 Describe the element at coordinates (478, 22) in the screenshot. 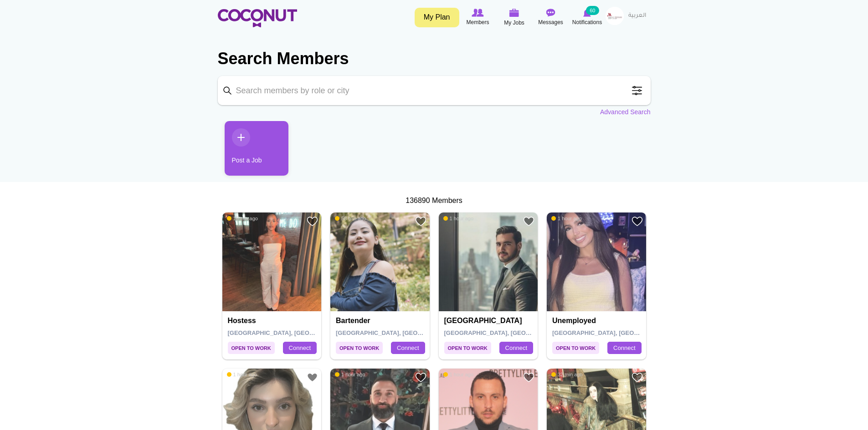

I see `span: Members` at that location.